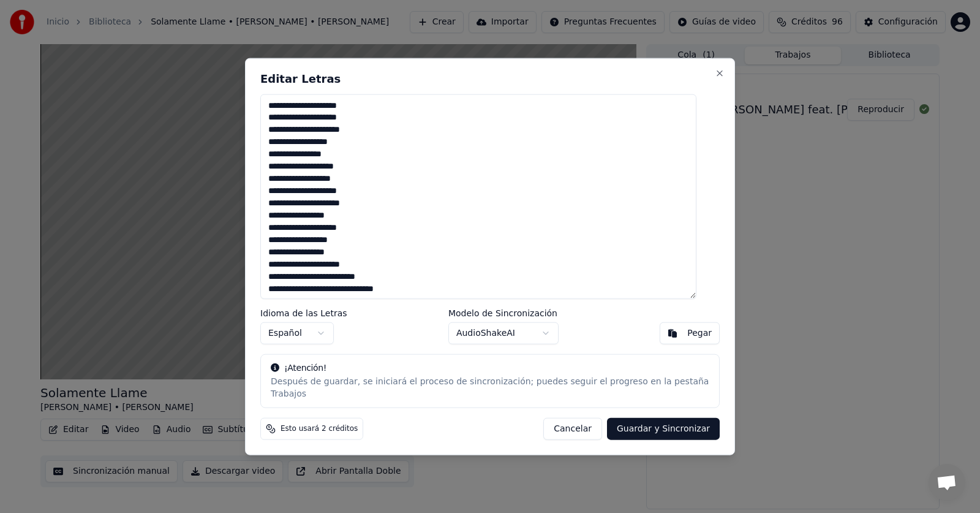 This screenshot has width=980, height=513. What do you see at coordinates (490, 368) in the screenshot?
I see `div: ¡Atención!` at bounding box center [490, 368].